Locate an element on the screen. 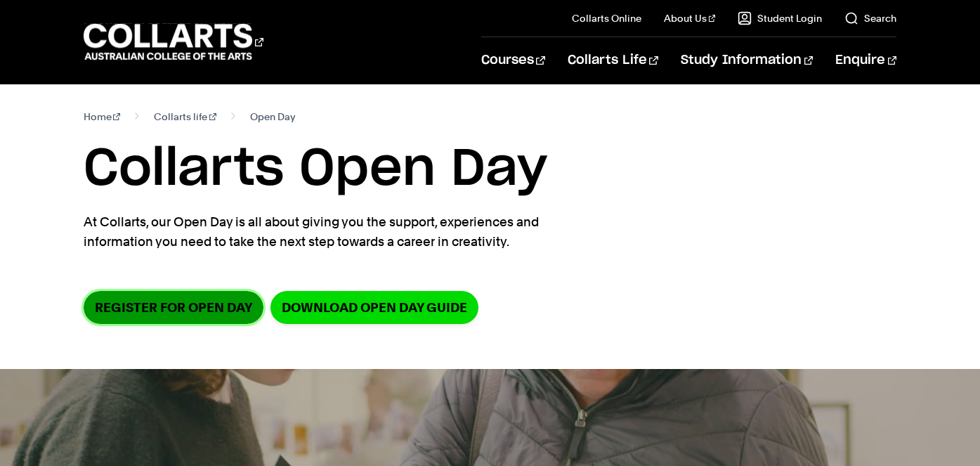 The width and height of the screenshot is (980, 466). div: Go to homepage is located at coordinates (174, 42).